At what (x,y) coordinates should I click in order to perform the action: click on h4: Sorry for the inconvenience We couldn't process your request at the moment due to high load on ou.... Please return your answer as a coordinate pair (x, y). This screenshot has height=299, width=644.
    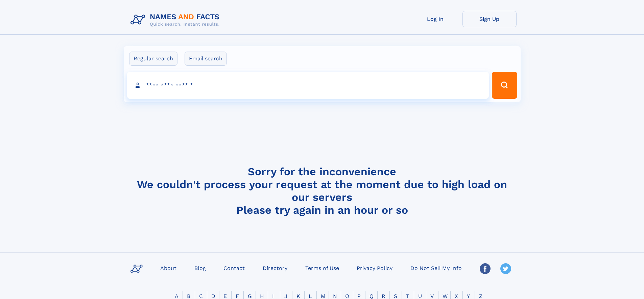
    Looking at the image, I should click on (322, 191).